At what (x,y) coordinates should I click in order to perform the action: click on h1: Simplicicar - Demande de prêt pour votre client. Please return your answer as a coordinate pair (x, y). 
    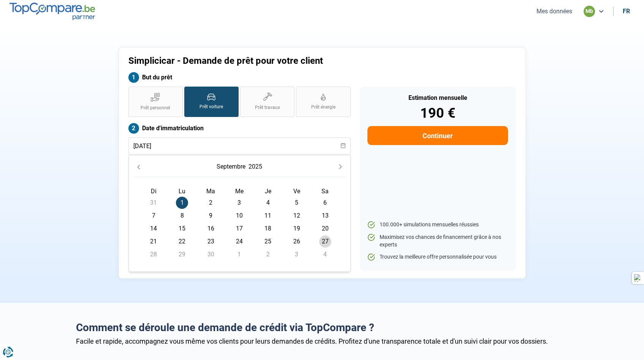
    Looking at the image, I should click on (273, 61).